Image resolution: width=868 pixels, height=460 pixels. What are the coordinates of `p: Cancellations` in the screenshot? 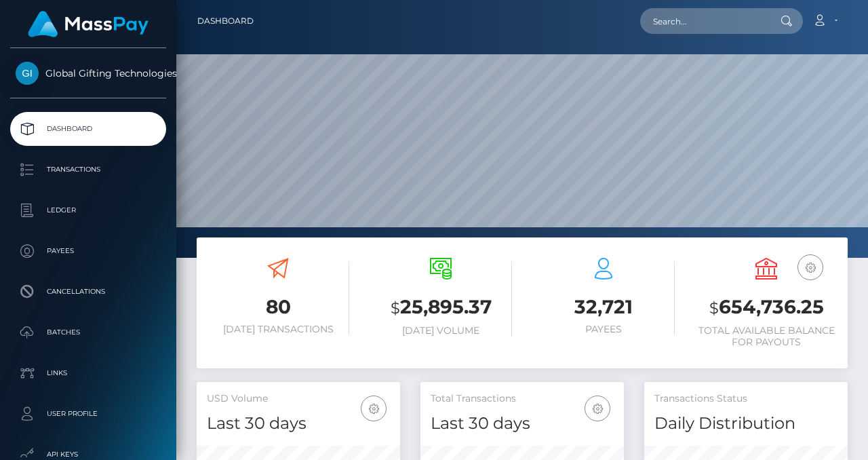 It's located at (88, 292).